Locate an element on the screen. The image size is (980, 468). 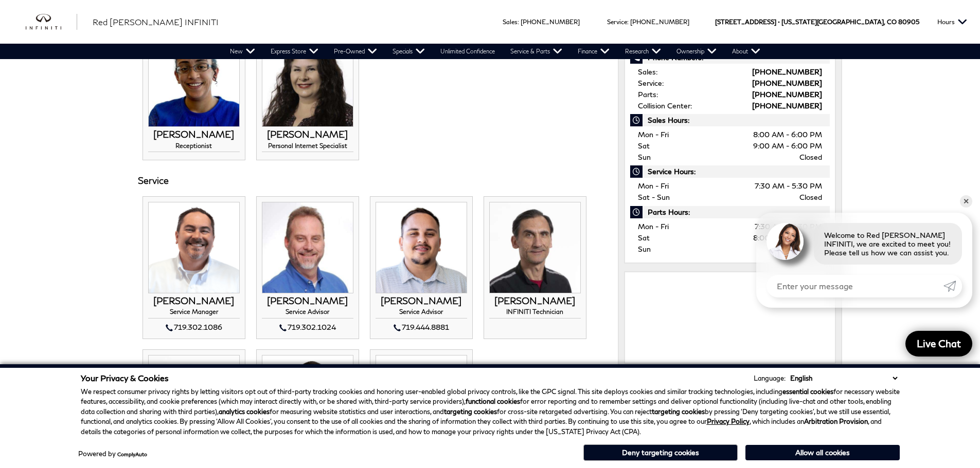
p: We respect consumer privacy rights by letting visitors opt out of third-party tracking cookies an... is located at coordinates (490, 412).